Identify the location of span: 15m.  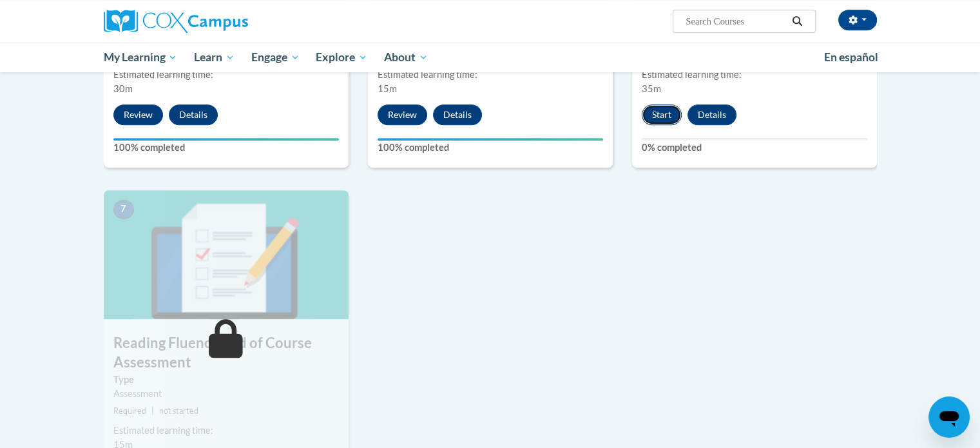
(387, 88).